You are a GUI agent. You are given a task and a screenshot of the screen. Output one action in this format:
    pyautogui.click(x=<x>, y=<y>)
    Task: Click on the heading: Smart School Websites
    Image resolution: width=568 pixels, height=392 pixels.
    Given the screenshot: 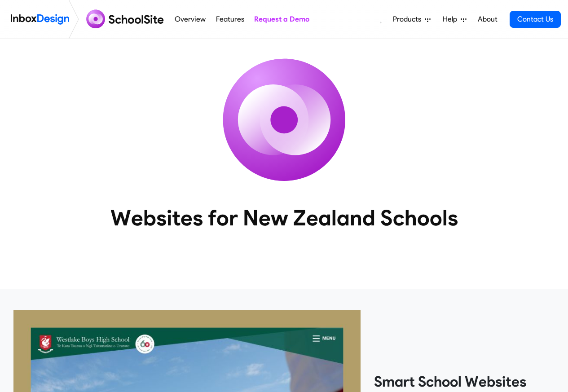 What is the action you would take?
    pyautogui.click(x=464, y=381)
    